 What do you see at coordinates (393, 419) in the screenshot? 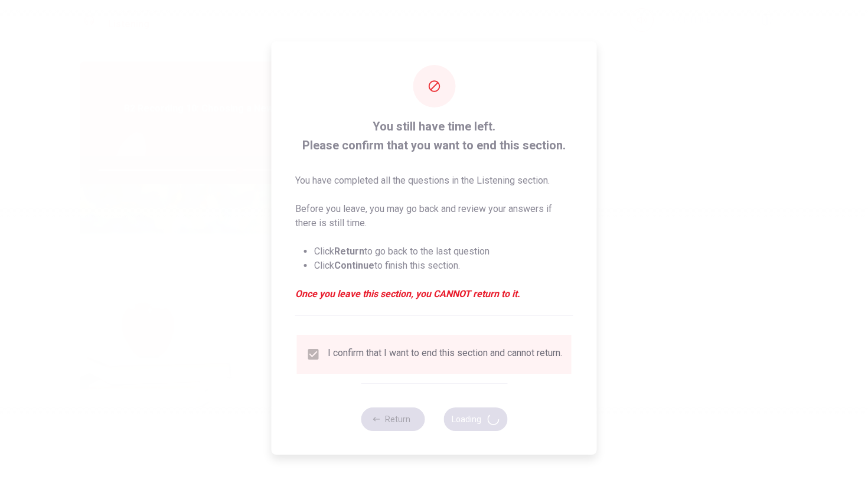
I see `button: Return` at bounding box center [393, 419].